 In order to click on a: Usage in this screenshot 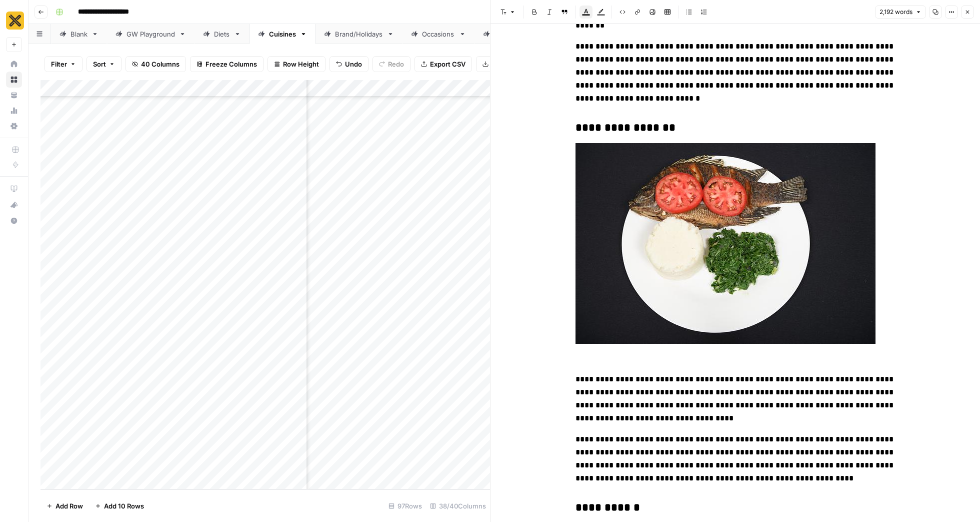, I will do `click(14, 111)`.